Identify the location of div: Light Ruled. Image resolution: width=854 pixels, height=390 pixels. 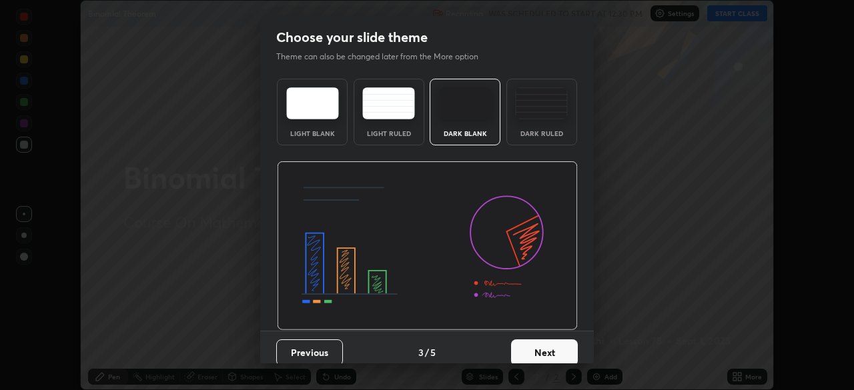
(389, 133).